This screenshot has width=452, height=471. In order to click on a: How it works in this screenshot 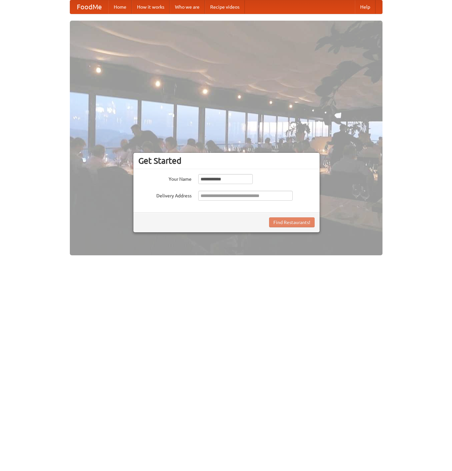, I will do `click(151, 7)`.